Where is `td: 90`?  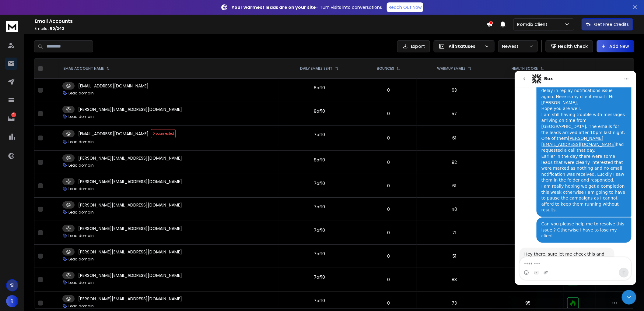 td: 90 is located at coordinates (528, 163).